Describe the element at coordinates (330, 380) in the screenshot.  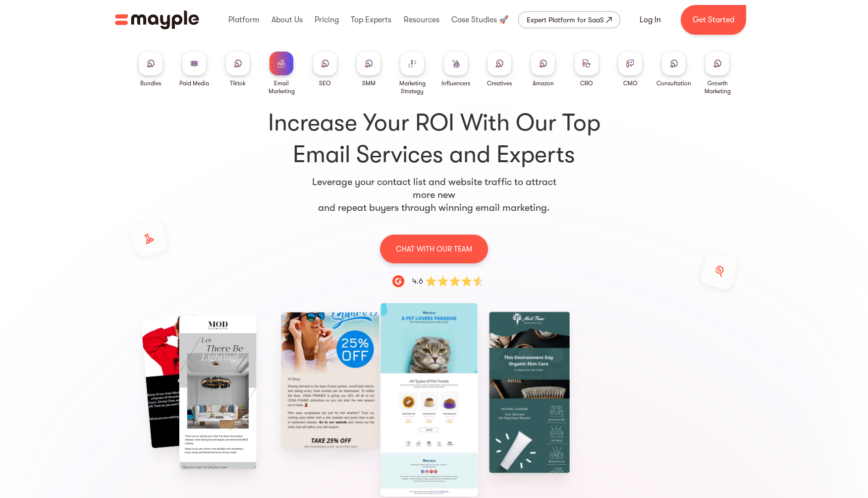
I see `div: 9 / 9` at that location.